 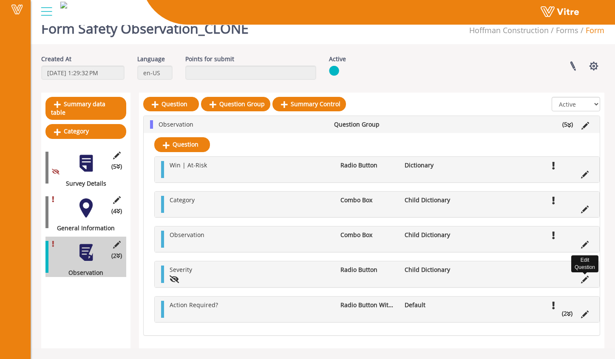 I want to click on a: Summary Control, so click(x=309, y=104).